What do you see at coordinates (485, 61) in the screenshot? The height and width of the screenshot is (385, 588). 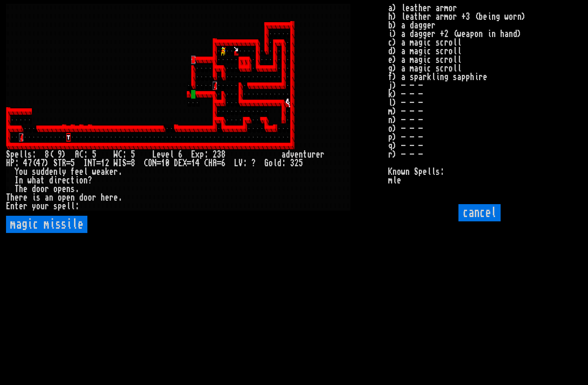 I see `stats: a) leather armor h) leather armor +3 (being worn) b) a dagger i) a dagger +2 (weapon in hand) c) ...` at bounding box center [485, 61].